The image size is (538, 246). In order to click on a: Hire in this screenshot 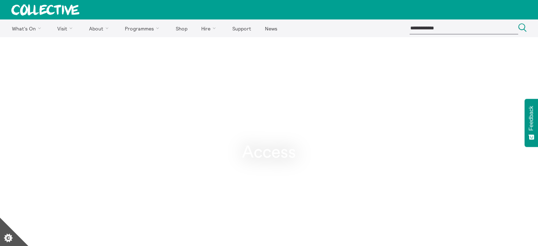, I will do `click(210, 28)`.